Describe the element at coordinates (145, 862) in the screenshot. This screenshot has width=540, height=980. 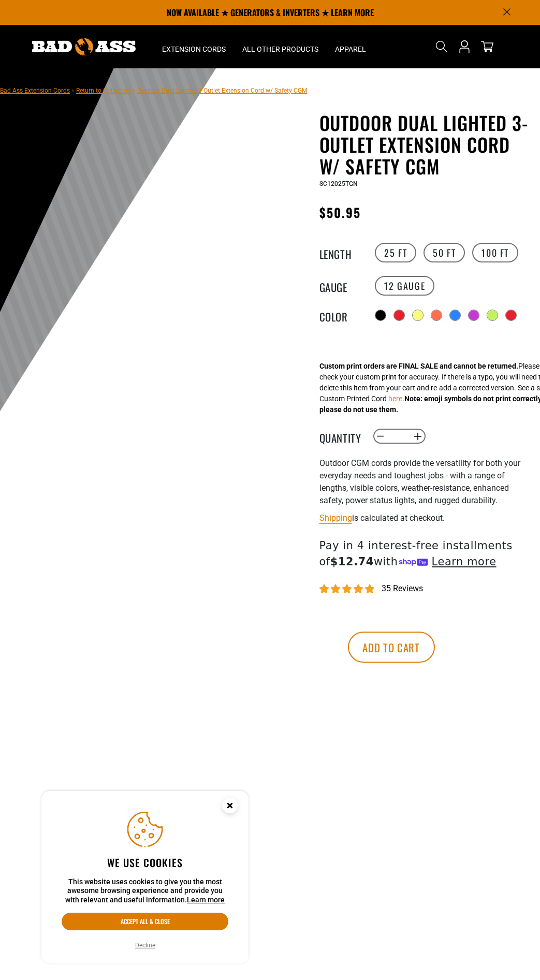
I see `h2: We use cookies` at that location.